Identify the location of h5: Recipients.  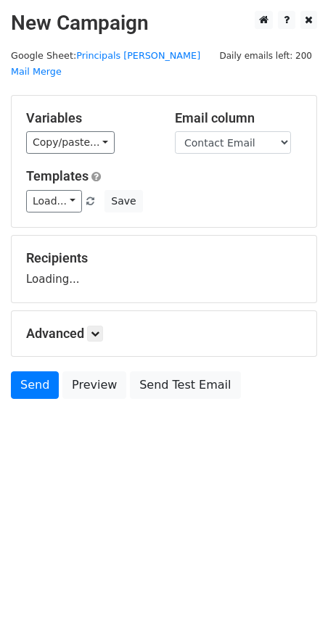
(164, 259).